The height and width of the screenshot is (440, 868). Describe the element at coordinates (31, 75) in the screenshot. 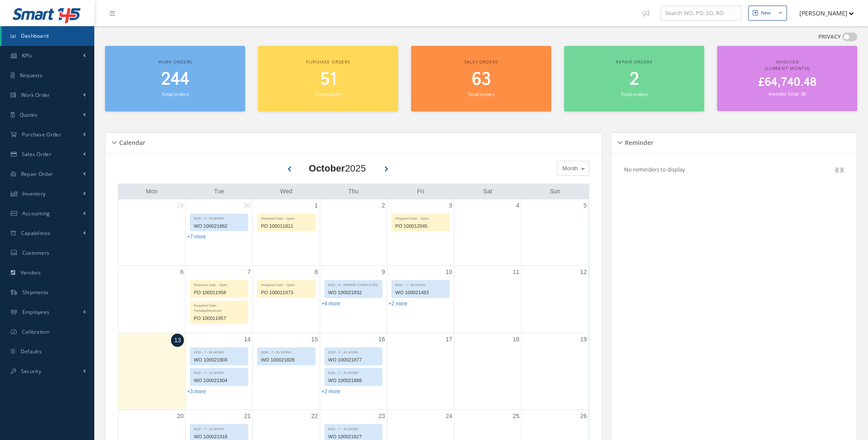

I see `span: Requests` at that location.